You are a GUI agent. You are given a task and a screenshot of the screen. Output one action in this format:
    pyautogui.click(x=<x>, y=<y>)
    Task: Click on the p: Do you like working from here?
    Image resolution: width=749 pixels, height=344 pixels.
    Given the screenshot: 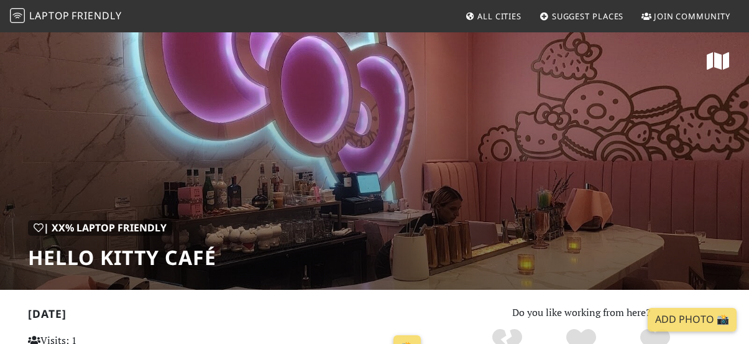 What is the action you would take?
    pyautogui.click(x=581, y=313)
    